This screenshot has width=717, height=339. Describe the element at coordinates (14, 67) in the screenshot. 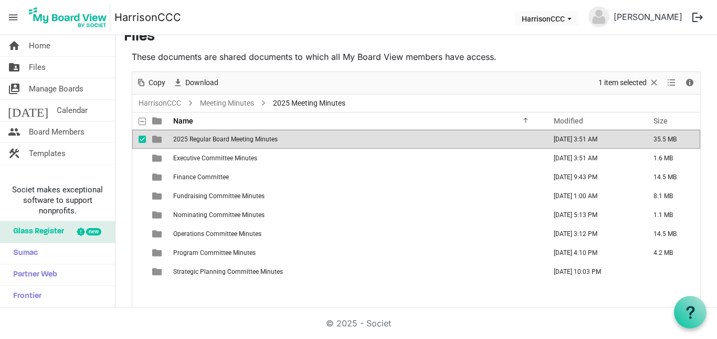

I see `span: folder_shared` at that location.